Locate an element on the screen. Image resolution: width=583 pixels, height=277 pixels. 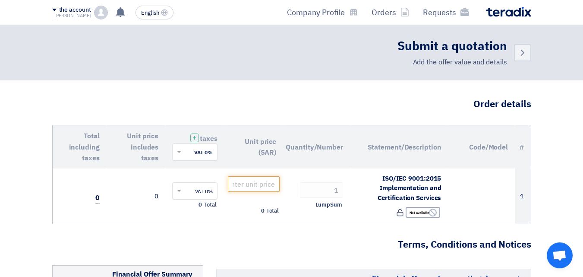
input: Enter unit price is located at coordinates (254, 184).